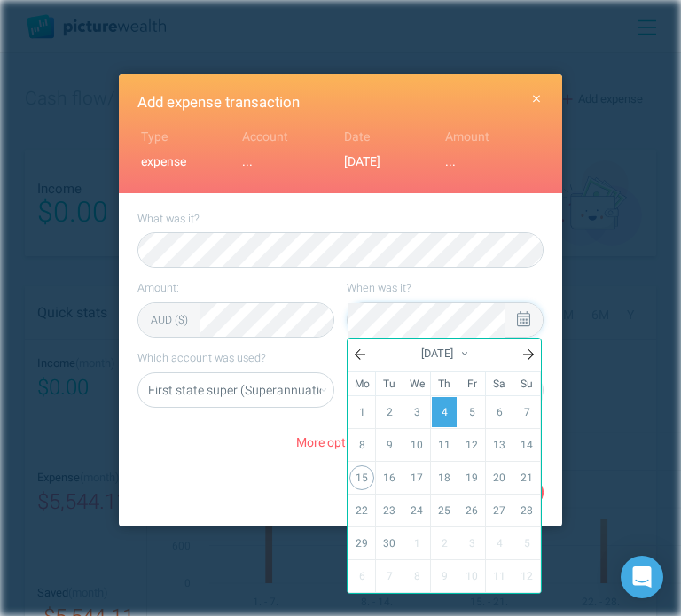 The width and height of the screenshot is (681, 616). Describe the element at coordinates (444, 543) in the screenshot. I see `div: 2` at that location.